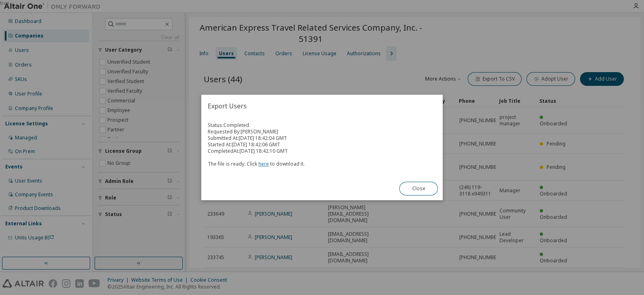  Describe the element at coordinates (322, 161) in the screenshot. I see `div: The file is ready. Click to download it.` at that location.